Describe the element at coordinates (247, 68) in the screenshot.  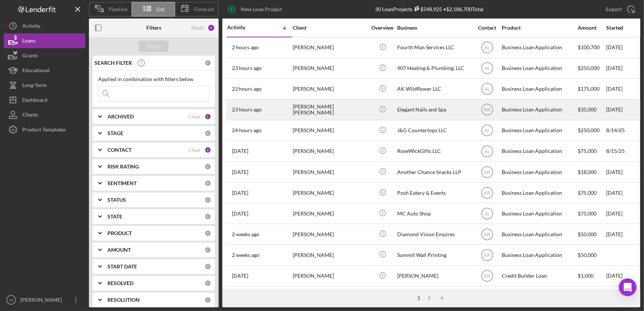
I see `time: 2025-09-22 23:37` at that location.